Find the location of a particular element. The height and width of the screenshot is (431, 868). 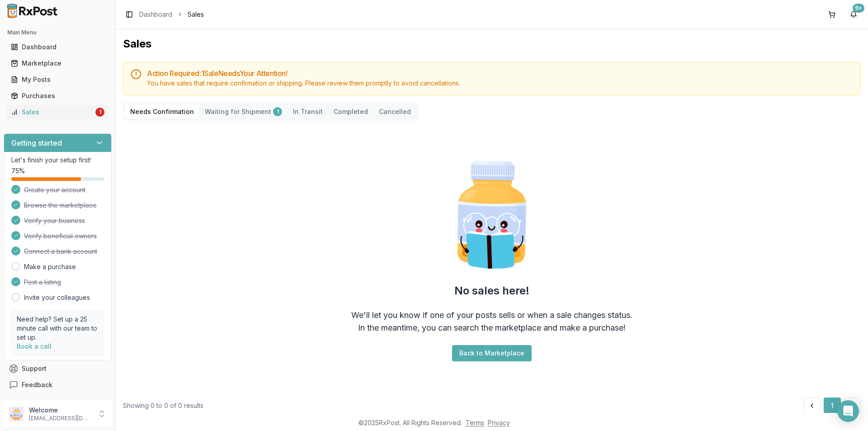

div: In the meantime, you can search the marketplace and make a purchase! is located at coordinates (492, 328).